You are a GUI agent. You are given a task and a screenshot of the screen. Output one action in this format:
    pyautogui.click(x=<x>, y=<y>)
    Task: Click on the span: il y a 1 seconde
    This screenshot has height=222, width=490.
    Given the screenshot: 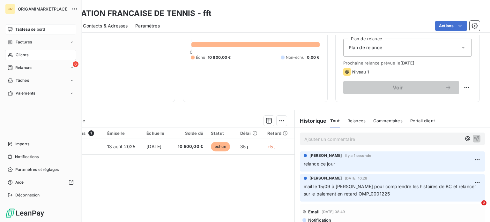 What is the action you would take?
    pyautogui.click(x=358, y=155)
    